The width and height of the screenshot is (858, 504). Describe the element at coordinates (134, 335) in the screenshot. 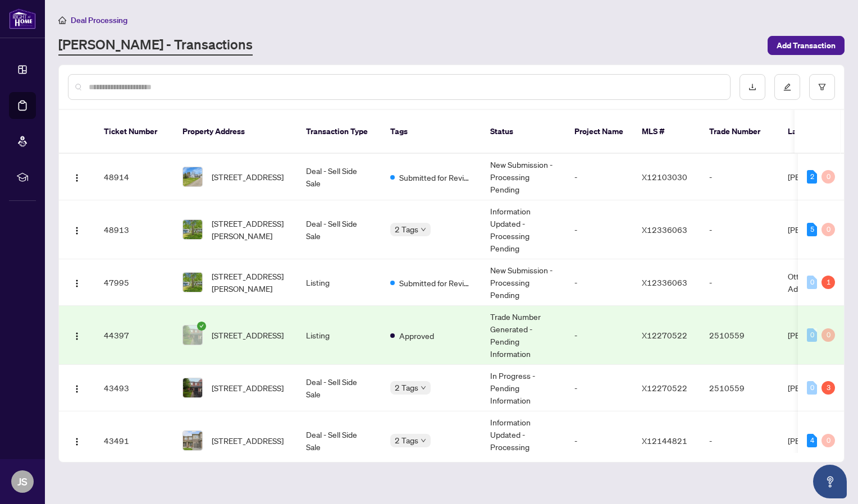

I see `td: 44397` at that location.